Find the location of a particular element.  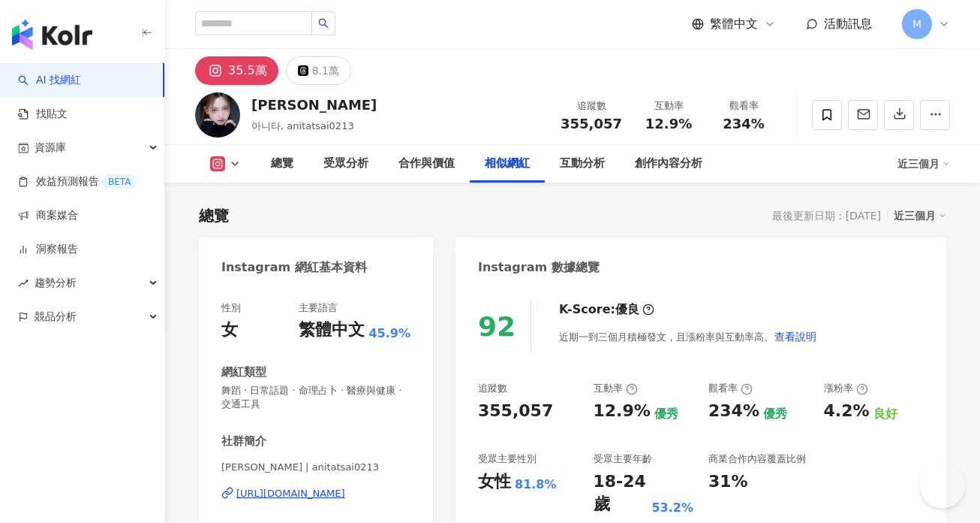

div: 良好 is located at coordinates (886, 414).